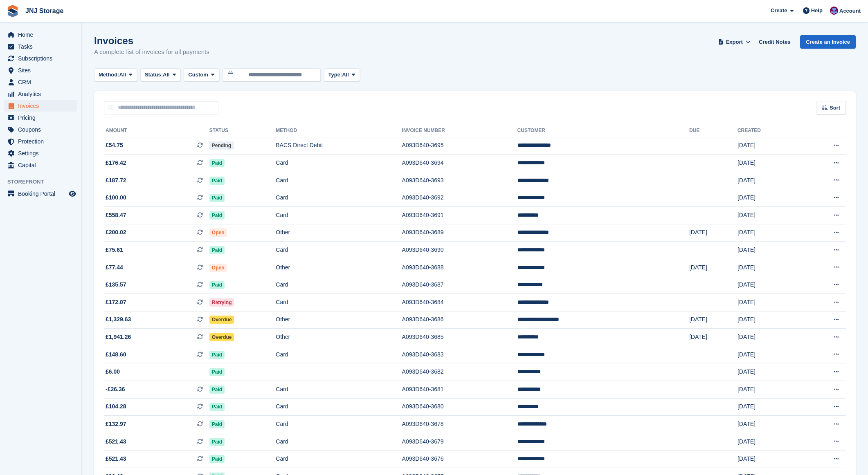 Image resolution: width=868 pixels, height=475 pixels. Describe the element at coordinates (116, 406) in the screenshot. I see `span: £104.28` at that location.